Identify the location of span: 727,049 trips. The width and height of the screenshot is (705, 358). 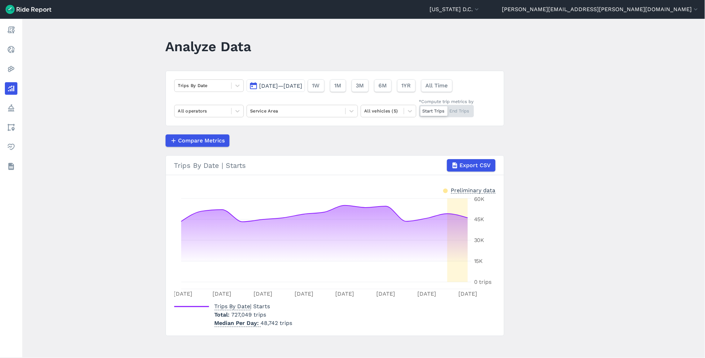
(249, 314).